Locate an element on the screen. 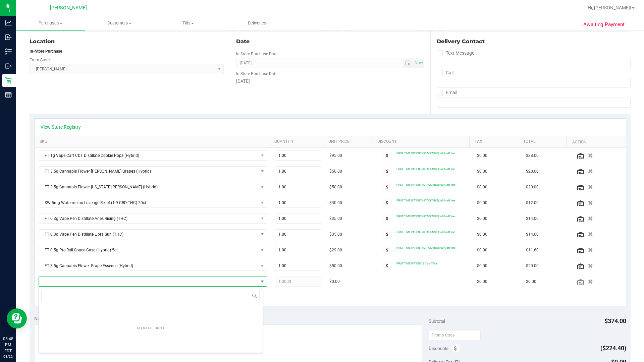 The height and width of the screenshot is (362, 644). span: ($224.40) is located at coordinates (613, 348).